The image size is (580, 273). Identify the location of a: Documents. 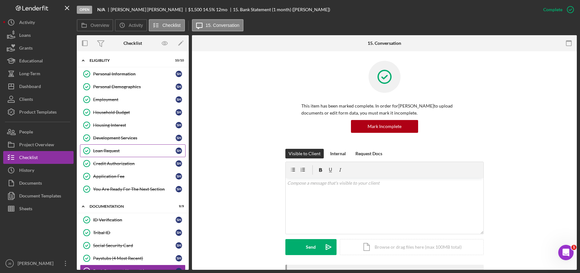
(38, 183).